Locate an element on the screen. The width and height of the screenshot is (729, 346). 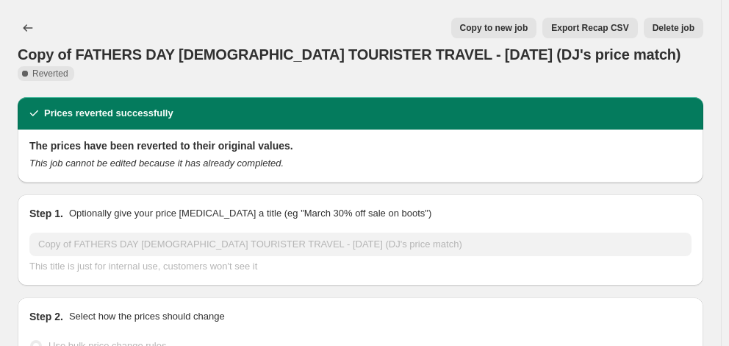
span: This title is just for internal use, customers won't see it is located at coordinates (143, 265).